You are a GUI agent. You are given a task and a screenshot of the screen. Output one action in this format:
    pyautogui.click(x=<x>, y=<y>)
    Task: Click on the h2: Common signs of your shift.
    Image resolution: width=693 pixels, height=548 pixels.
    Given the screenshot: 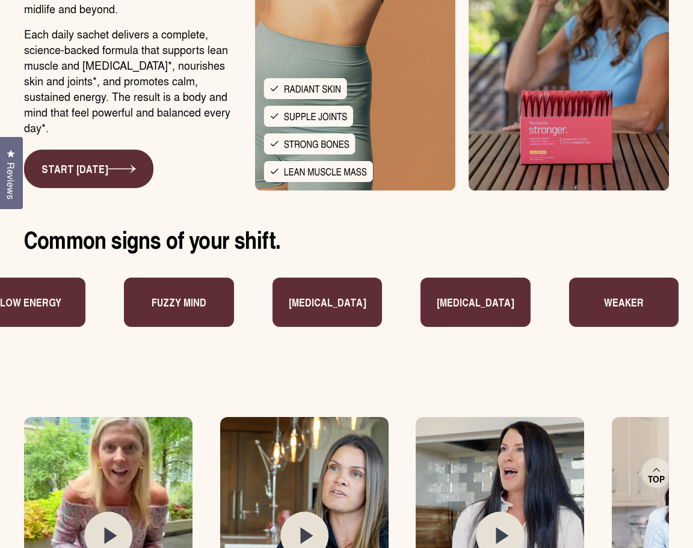 What is the action you would take?
    pyautogui.click(x=346, y=239)
    